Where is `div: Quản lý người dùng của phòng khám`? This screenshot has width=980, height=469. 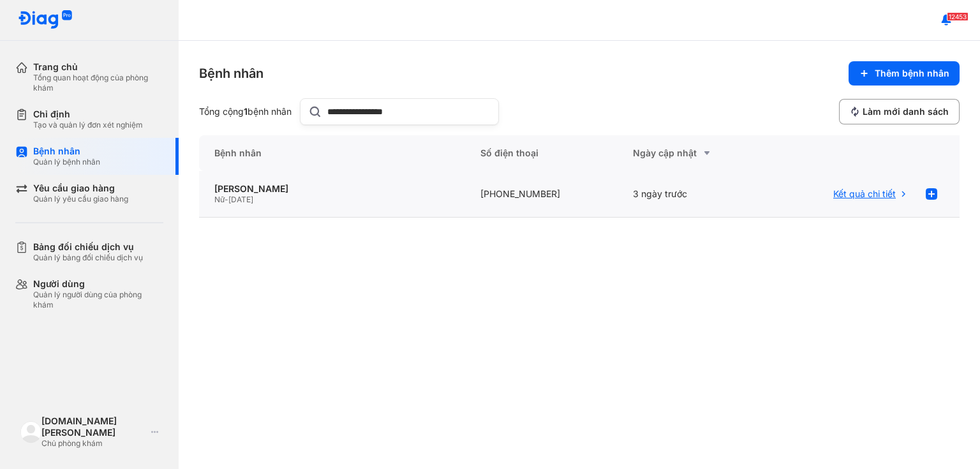
div: Quản lý người dùng của phòng khám is located at coordinates (98, 300).